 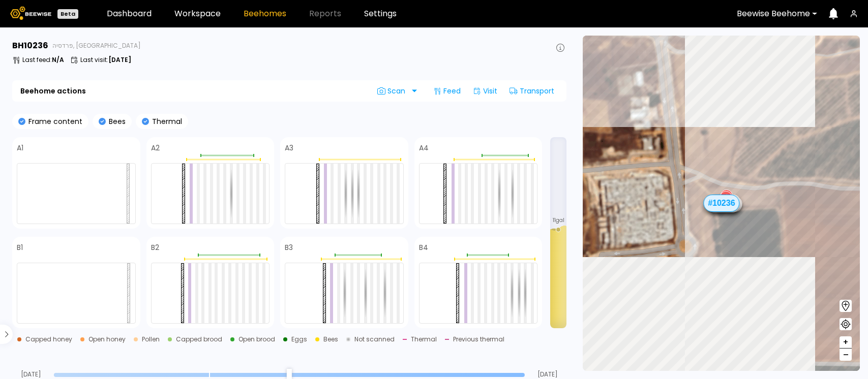 What do you see at coordinates (423, 339) in the screenshot?
I see `div: Thermal` at bounding box center [423, 339].